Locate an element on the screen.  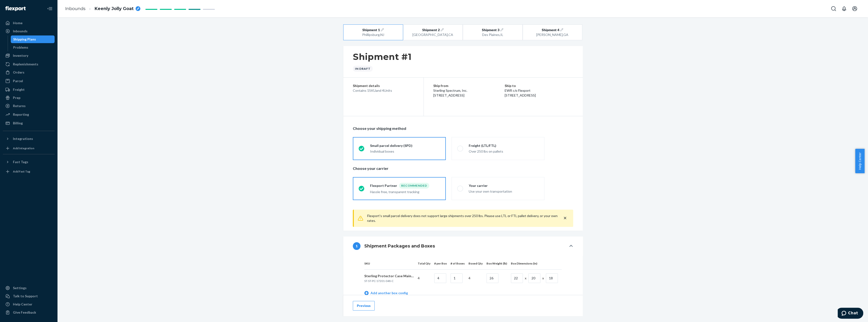
h1: Shipment #1 is located at coordinates (383, 57).